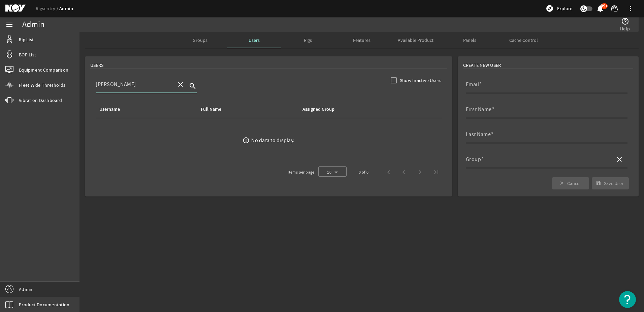 Image resolution: width=644 pixels, height=312 pixels. I want to click on mat-icon: notifications, so click(600, 9).